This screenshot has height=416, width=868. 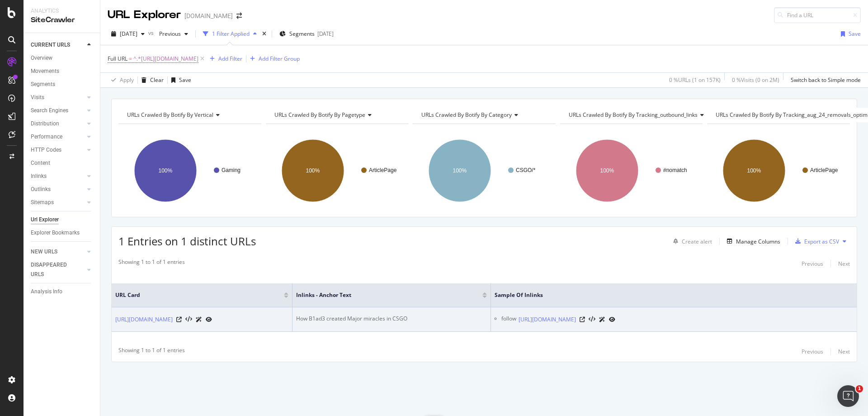 What do you see at coordinates (382, 295) in the screenshot?
I see `span: Inlinks - Anchor Text` at bounding box center [382, 295].